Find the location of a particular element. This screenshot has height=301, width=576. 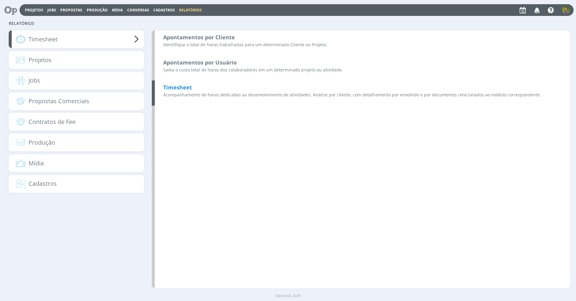

button: Relatórios is located at coordinates (191, 10).